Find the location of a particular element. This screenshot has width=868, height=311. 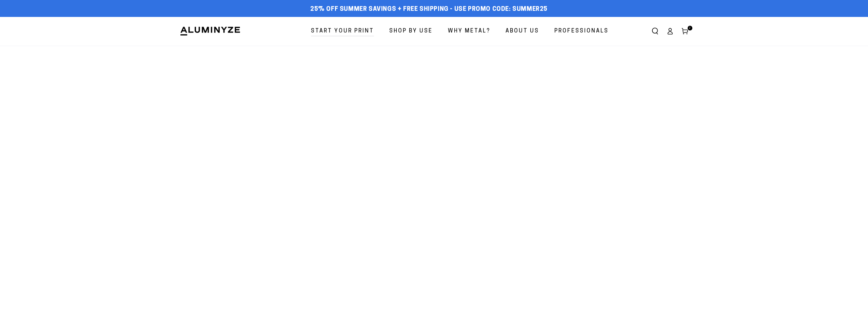

img: Aluminyze is located at coordinates (210, 31).